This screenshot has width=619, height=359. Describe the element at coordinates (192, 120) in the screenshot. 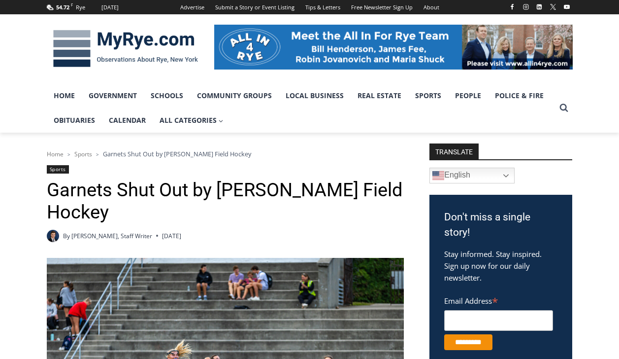

I see `a: All Categories` at that location.